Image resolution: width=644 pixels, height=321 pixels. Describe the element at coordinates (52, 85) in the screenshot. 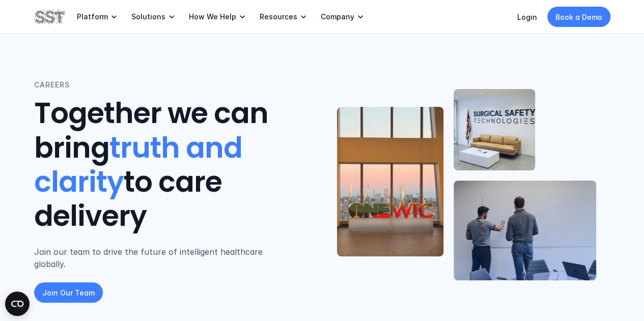

I see `p: CAREERS` at that location.